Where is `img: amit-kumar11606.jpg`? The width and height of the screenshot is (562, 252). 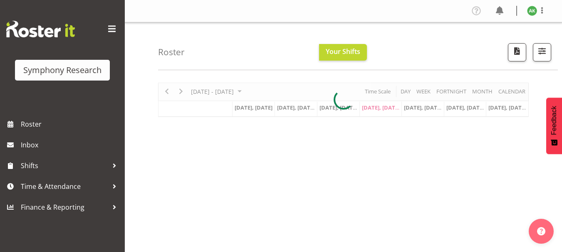
img: amit-kumar11606.jpg is located at coordinates (532, 11).